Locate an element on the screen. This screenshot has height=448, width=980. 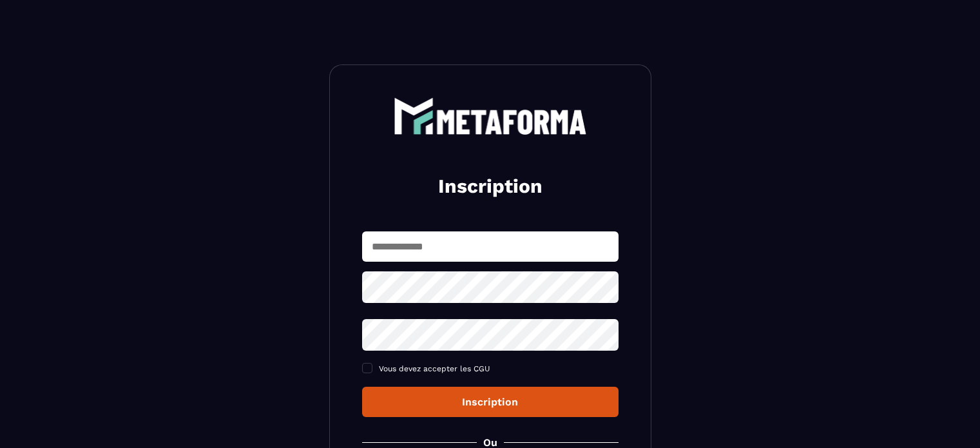
button: Inscription is located at coordinates (490, 401).